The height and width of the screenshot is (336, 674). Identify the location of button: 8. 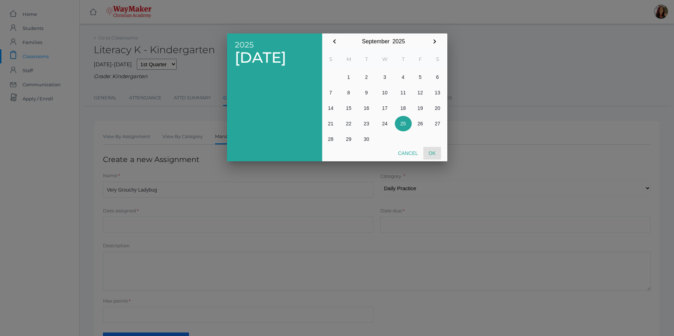
(349, 93).